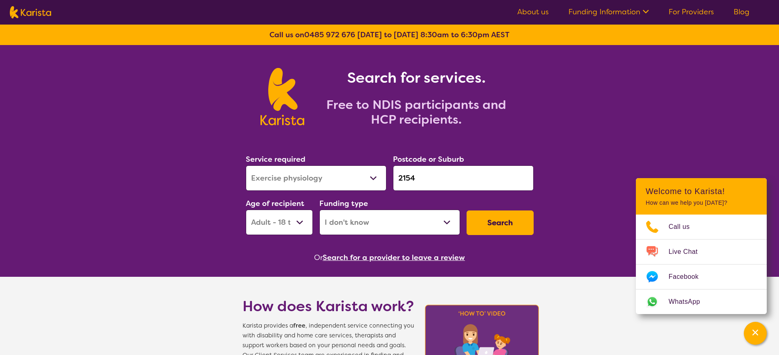 This screenshot has height=355, width=779. I want to click on h1: How does Karista work?, so click(328, 306).